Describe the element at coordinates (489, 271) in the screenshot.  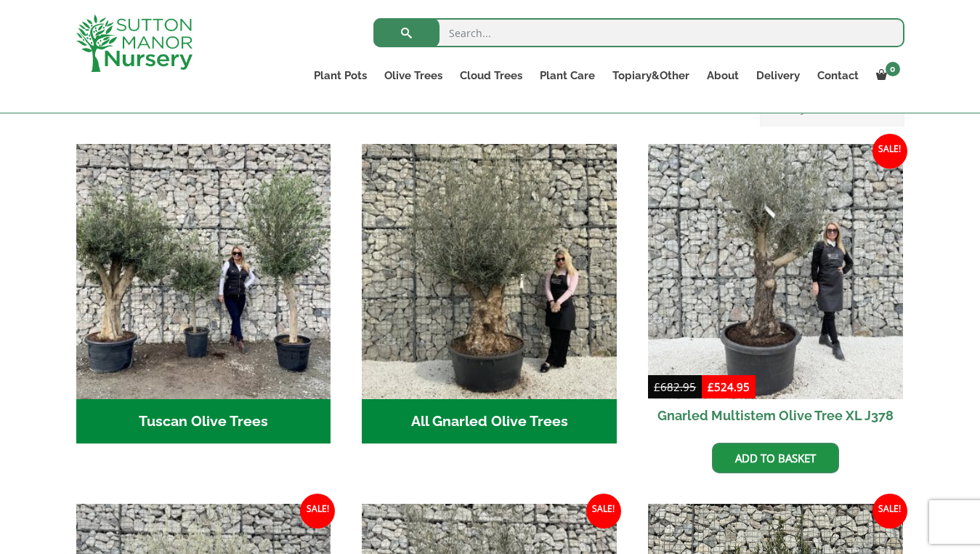
I see `img: All Gnarled Olive Trees` at that location.